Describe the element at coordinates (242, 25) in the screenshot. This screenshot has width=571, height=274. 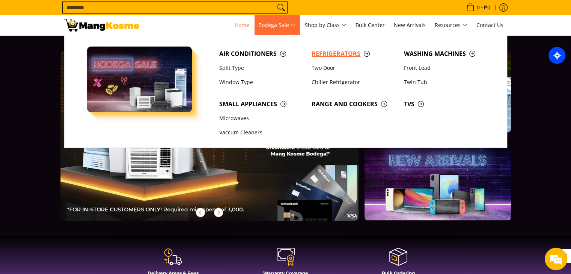
I see `span: Home` at that location.